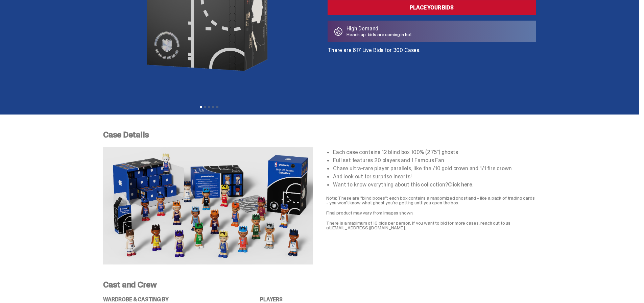 The width and height of the screenshot is (644, 303). What do you see at coordinates (432, 8) in the screenshot?
I see `a: Place your Bids` at bounding box center [432, 8].